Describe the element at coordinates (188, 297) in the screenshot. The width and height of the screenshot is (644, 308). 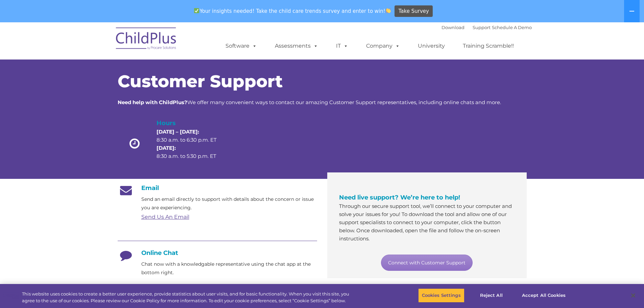
I see `div: This website uses cookies to create a better user experience, provide statistics about user visit...` at that location.